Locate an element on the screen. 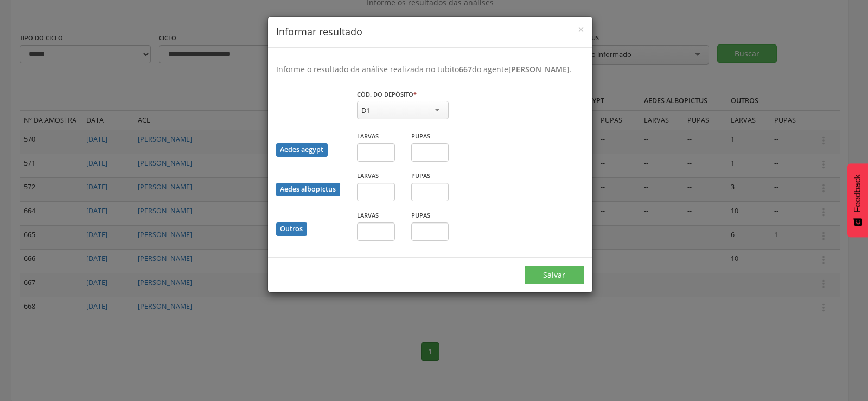 Image resolution: width=868 pixels, height=401 pixels. h4: Informar resultado is located at coordinates (430, 32).